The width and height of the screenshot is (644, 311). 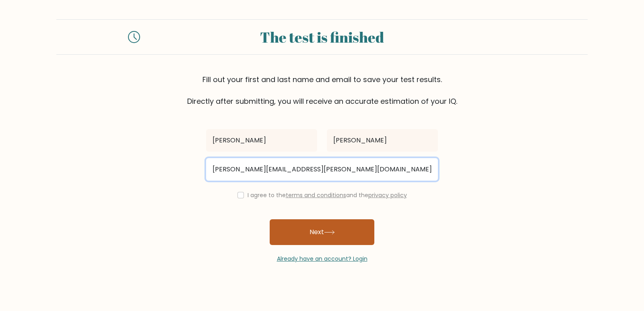 What do you see at coordinates (383, 141) in the screenshot?
I see `input: Last name` at bounding box center [383, 141].